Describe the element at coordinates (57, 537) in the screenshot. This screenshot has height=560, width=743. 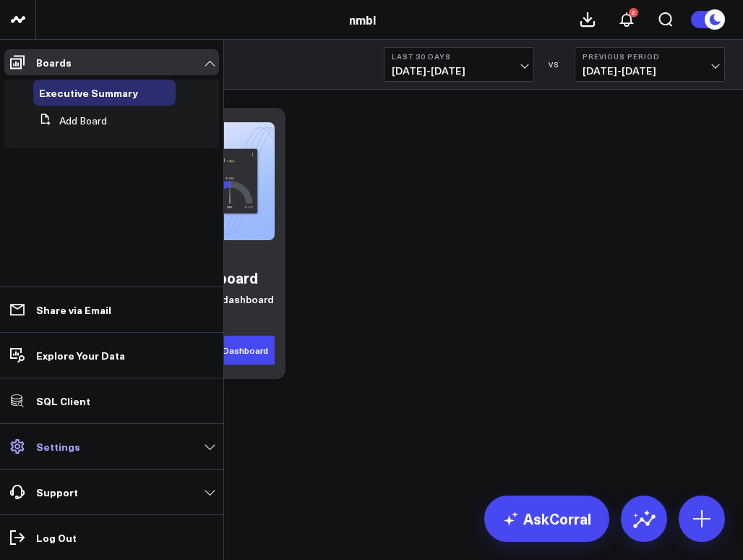
I see `p: Log Out` at that location.